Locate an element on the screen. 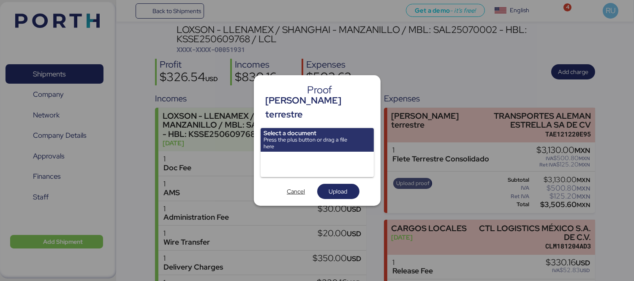  button: Cancel is located at coordinates (296, 191).